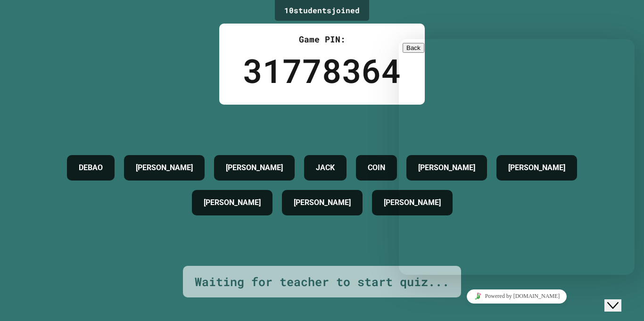 This screenshot has height=321, width=644. What do you see at coordinates (322, 39) in the screenshot?
I see `div: Game PIN:` at bounding box center [322, 39].